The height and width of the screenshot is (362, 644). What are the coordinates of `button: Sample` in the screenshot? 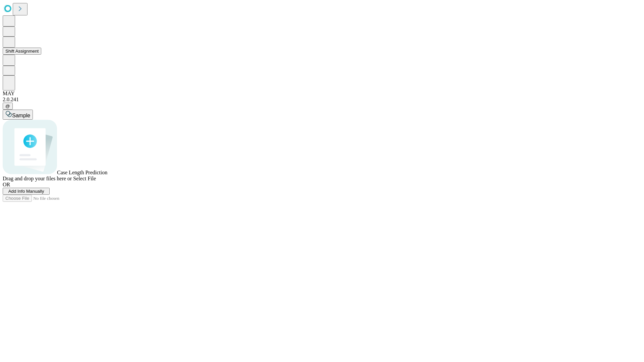 It's located at (18, 115).